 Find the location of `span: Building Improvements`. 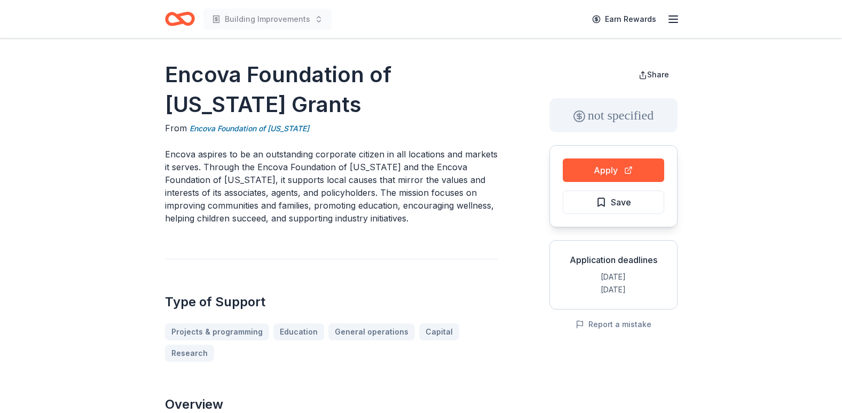

span: Building Improvements is located at coordinates (268, 19).